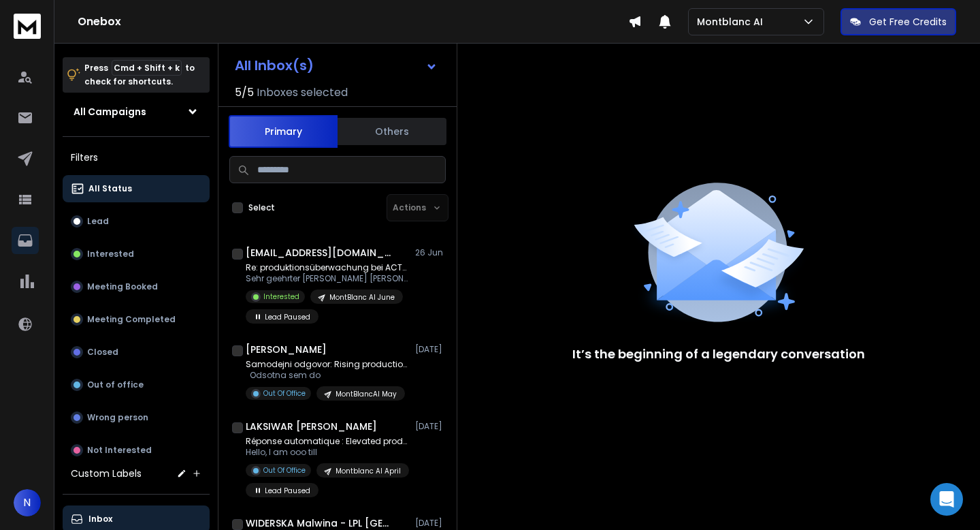 The height and width of the screenshot is (530, 980). Describe the element at coordinates (362, 297) in the screenshot. I see `p: MontBlanc AI June` at that location.